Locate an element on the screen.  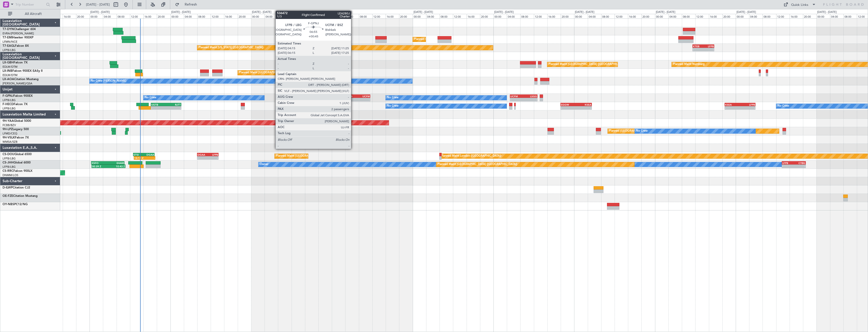
a: LFMN/NCE is located at coordinates (10, 42).